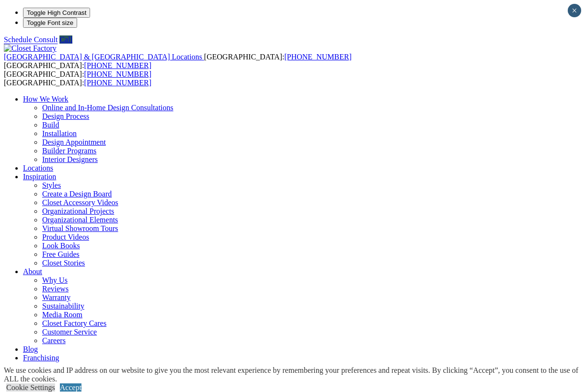 The height and width of the screenshot is (392, 585). I want to click on a: Why Us, so click(55, 280).